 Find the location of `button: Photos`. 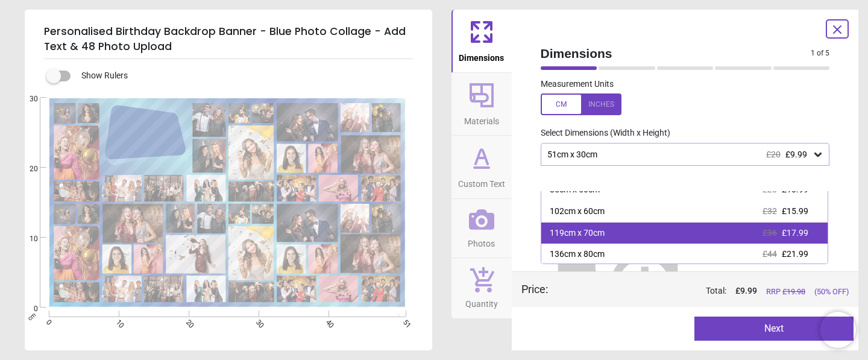

button: Photos is located at coordinates (482, 229).